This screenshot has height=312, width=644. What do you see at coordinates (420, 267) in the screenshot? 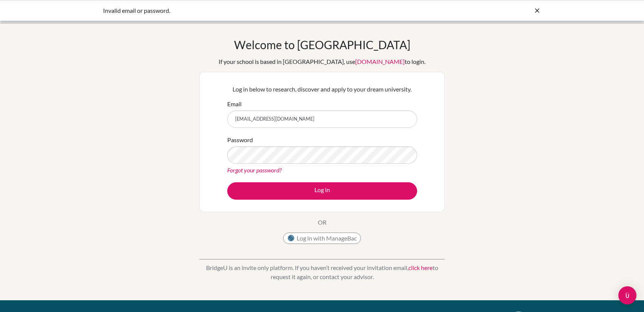
I see `a: click here` at bounding box center [420, 267].